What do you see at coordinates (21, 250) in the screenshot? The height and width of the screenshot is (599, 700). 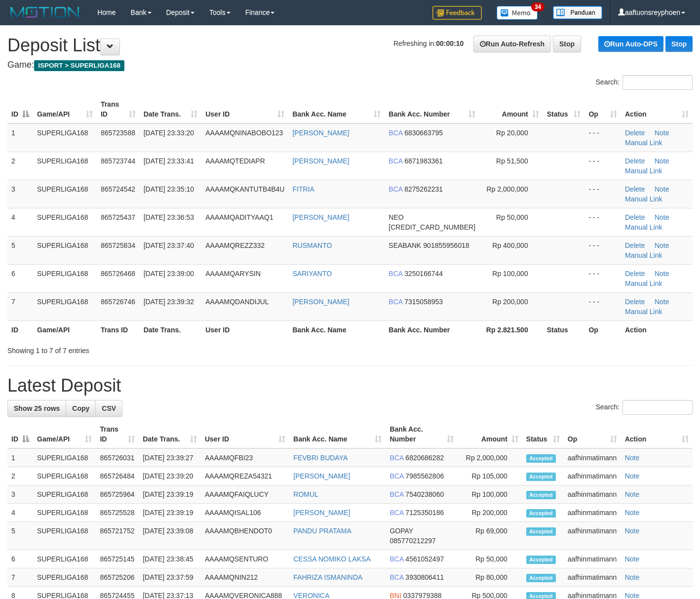 I see `td: 5` at bounding box center [21, 250].